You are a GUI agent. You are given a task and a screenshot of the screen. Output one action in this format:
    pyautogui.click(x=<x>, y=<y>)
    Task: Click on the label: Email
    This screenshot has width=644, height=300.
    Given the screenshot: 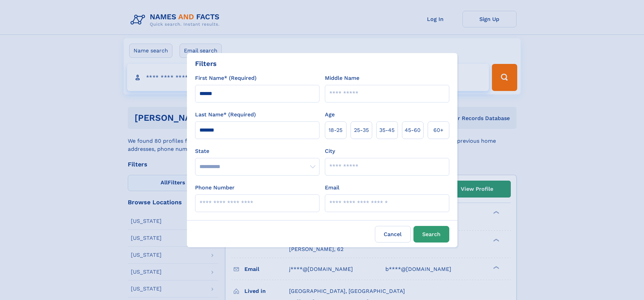 What is the action you would take?
    pyautogui.click(x=332, y=188)
    